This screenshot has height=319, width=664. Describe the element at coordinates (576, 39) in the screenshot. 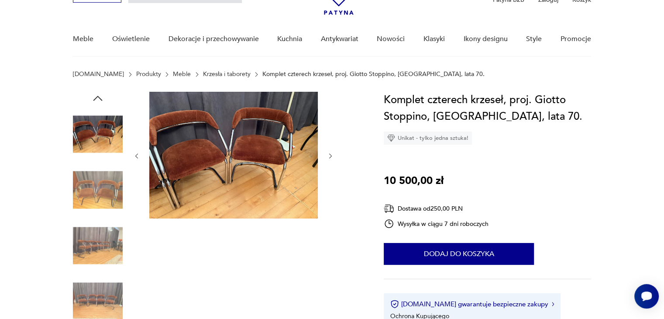

I see `a: Promocje` at that location.